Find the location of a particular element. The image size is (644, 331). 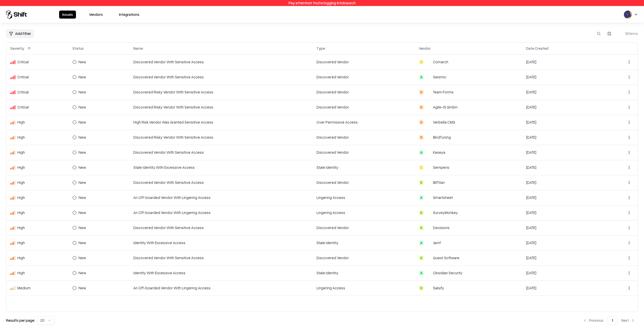

nav: pagination is located at coordinates (609, 320).